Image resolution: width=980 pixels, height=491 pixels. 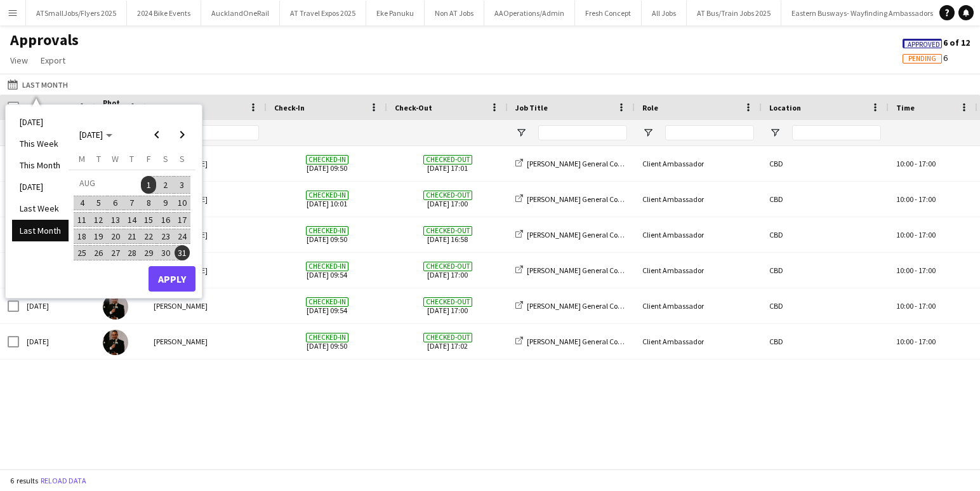 I want to click on button: 07-08-2025, so click(x=132, y=203).